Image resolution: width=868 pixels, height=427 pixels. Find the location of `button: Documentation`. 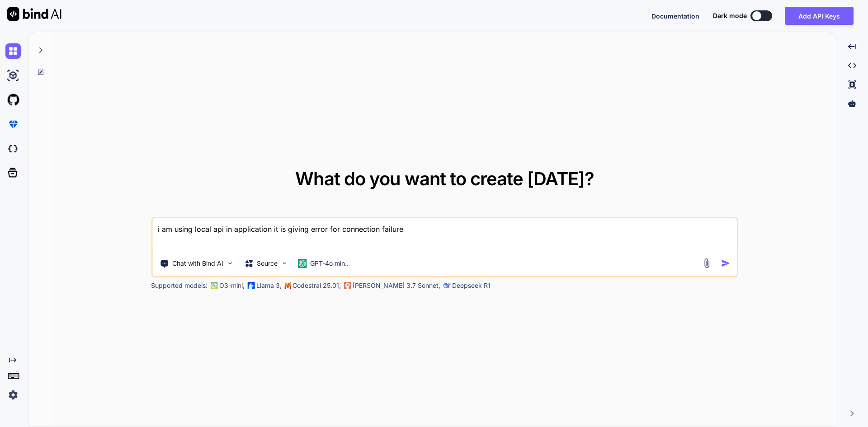

button: Documentation is located at coordinates (676, 16).